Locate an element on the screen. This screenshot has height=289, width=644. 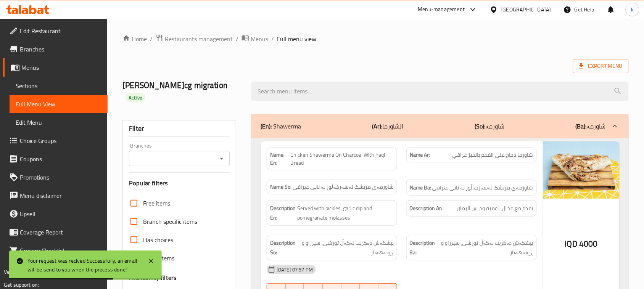
span: Chicken Shawerma On Charcoal With Iraqi Bread is located at coordinates (342, 159).